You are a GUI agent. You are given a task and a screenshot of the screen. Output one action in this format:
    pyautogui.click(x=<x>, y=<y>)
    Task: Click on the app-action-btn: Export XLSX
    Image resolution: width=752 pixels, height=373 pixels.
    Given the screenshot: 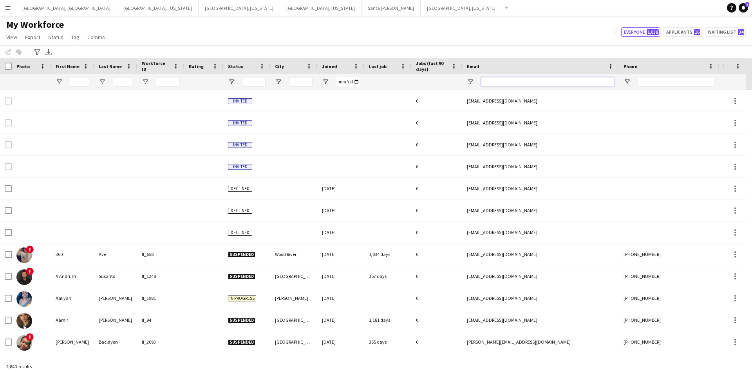 What is the action you would take?
    pyautogui.click(x=49, y=52)
    